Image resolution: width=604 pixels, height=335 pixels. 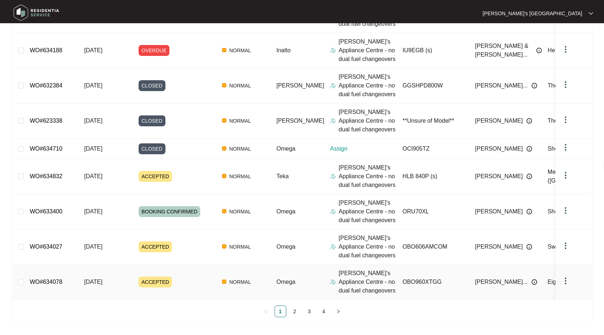 I want to click on span: Teka, so click(x=282, y=176).